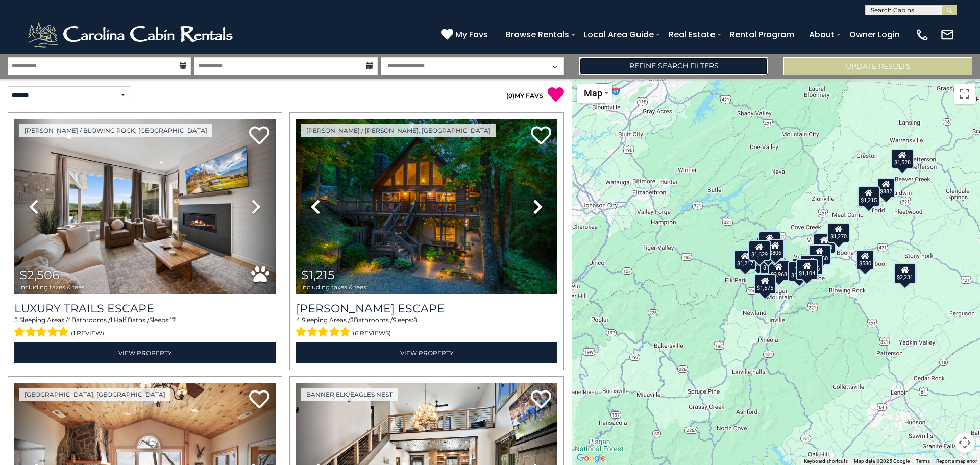 This screenshot has height=465, width=980. Describe the element at coordinates (692, 34) in the screenshot. I see `a: Real Estate` at that location.